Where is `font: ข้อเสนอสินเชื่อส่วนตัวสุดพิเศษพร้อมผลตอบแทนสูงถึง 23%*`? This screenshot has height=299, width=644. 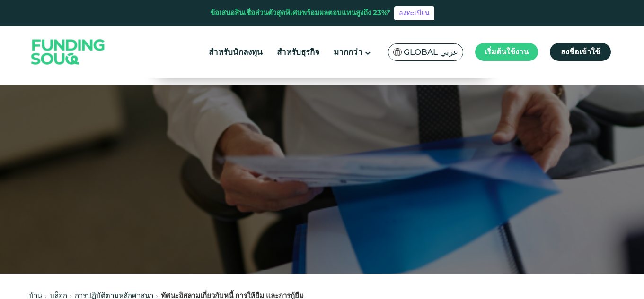 font: ข้อเสนอสินเชื่อส่วนตัวสุดพิเศษพร้อมผลตอบแทนสูงถึง 23%* is located at coordinates (300, 13).